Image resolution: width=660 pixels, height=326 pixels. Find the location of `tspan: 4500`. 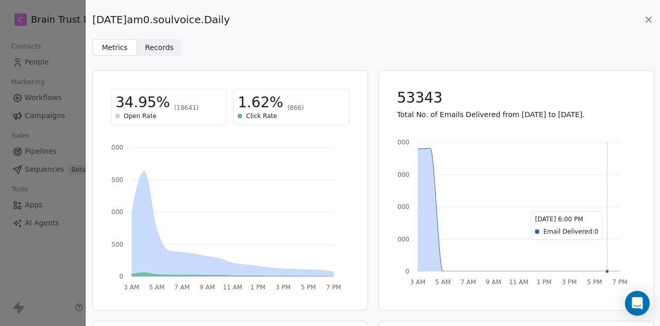

tspan: 4500 is located at coordinates (115, 180).